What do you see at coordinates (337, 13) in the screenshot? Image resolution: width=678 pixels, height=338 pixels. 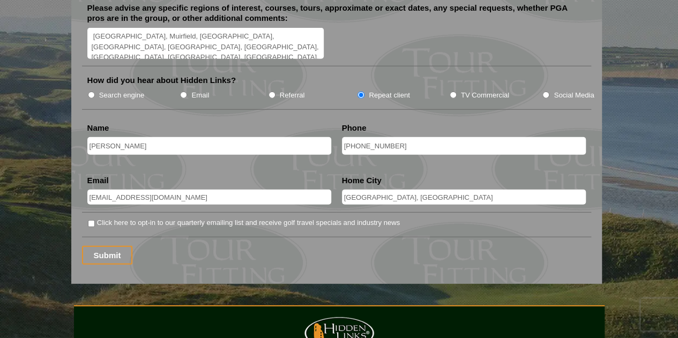 I see `label: Please advise any specific regions of interest, courses, tours, approximate or exact dates, any s...` at bounding box center [337, 13].